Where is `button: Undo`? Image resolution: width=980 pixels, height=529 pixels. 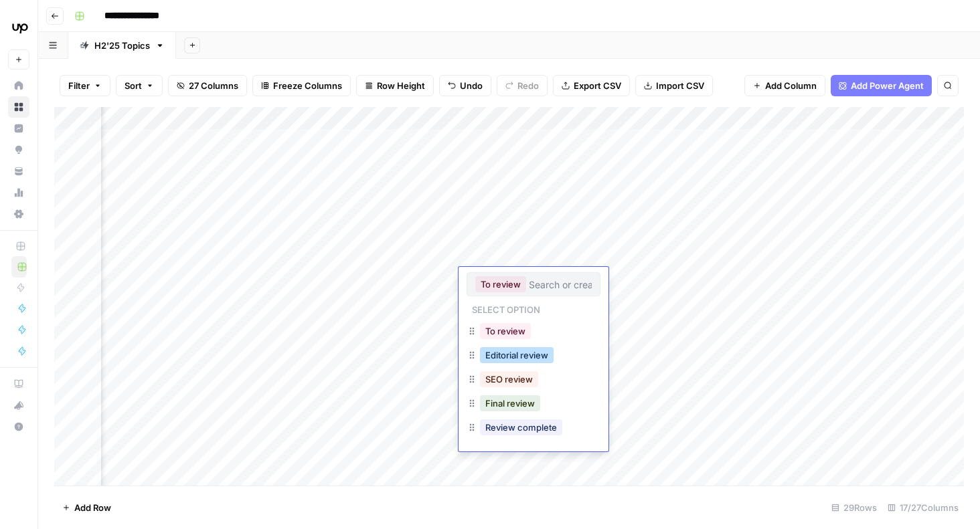 button: Undo is located at coordinates (465, 86).